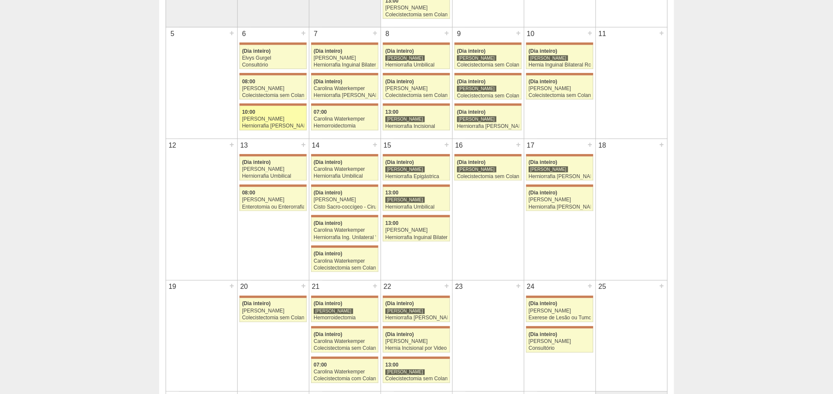  What do you see at coordinates (345, 318) in the screenshot?
I see `div: Hemorroidectomia` at bounding box center [345, 318].